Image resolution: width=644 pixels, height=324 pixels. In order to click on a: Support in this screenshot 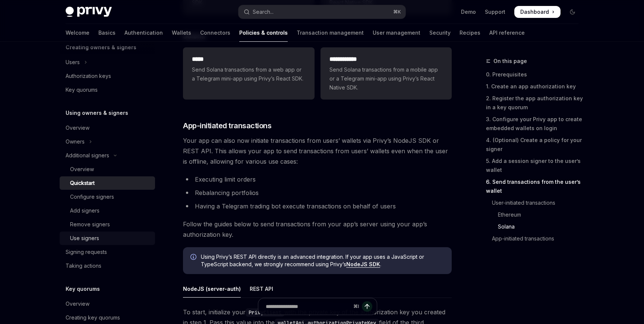, I will do `click(495, 12)`.